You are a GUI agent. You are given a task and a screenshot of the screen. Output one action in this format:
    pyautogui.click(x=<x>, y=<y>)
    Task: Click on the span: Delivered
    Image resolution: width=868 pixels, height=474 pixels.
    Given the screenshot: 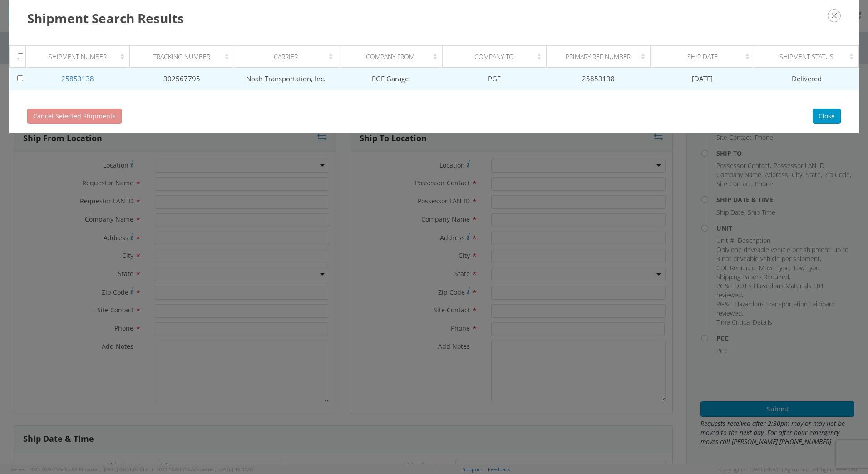 What is the action you would take?
    pyautogui.click(x=806, y=79)
    